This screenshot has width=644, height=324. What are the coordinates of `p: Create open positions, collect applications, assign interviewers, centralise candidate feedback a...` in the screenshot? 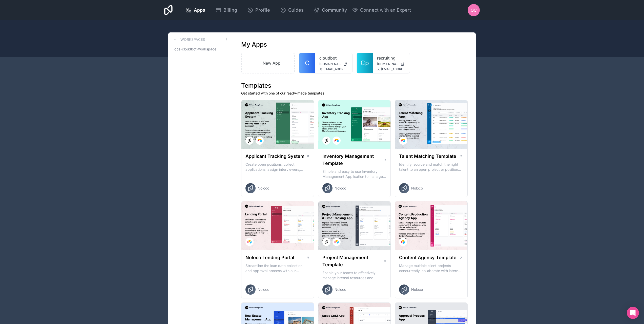 It's located at (277, 167).